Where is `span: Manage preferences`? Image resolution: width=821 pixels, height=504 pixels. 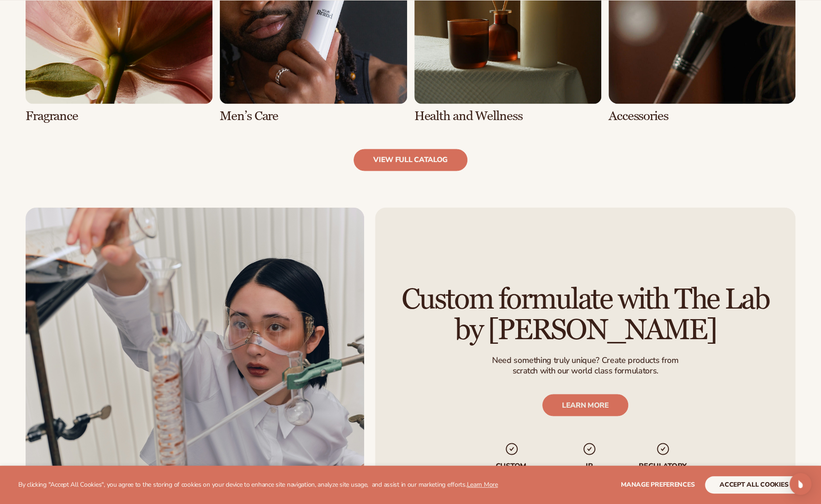
span: Manage preferences is located at coordinates (657, 485).